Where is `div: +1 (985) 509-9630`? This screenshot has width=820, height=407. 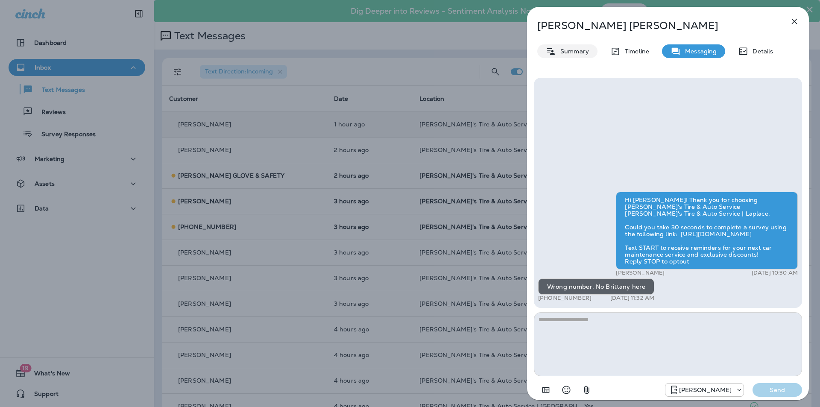
div: +1 (985) 509-9630 is located at coordinates (705, 390).